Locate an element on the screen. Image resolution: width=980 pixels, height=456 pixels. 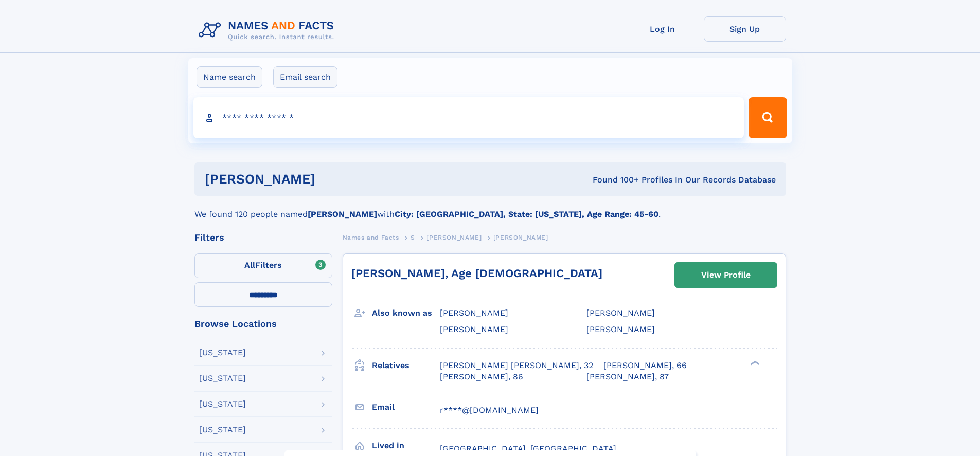
div: We found 120 people named with . is located at coordinates (490, 208).